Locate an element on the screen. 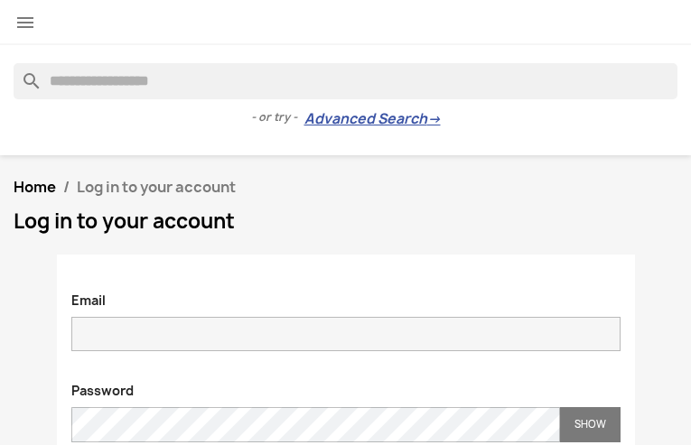 Image resolution: width=691 pixels, height=445 pixels. h1: Log in to your account is located at coordinates (345, 221).